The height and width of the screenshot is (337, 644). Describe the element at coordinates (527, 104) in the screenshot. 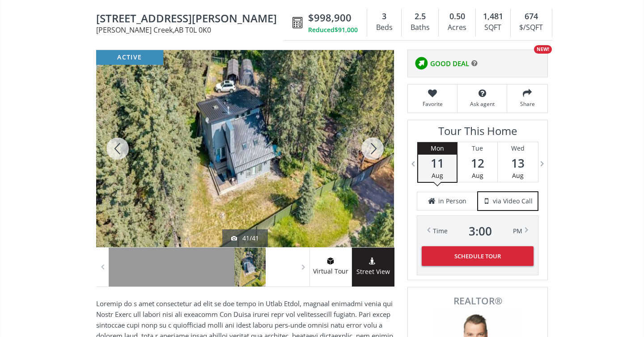

I see `span: Share` at that location.